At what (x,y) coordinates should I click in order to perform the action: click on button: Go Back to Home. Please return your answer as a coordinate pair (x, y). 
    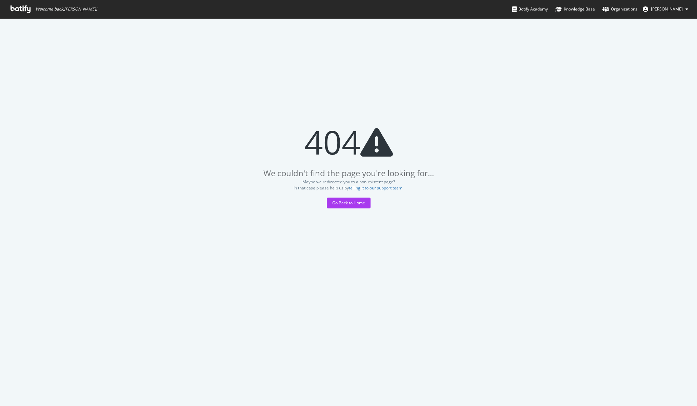
    Looking at the image, I should click on (348, 203).